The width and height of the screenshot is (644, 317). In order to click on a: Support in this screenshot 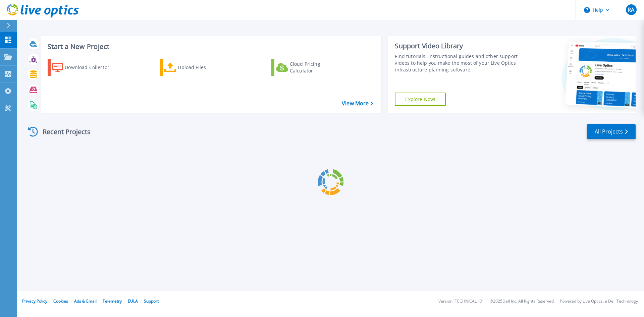, I will do `click(151, 301)`.